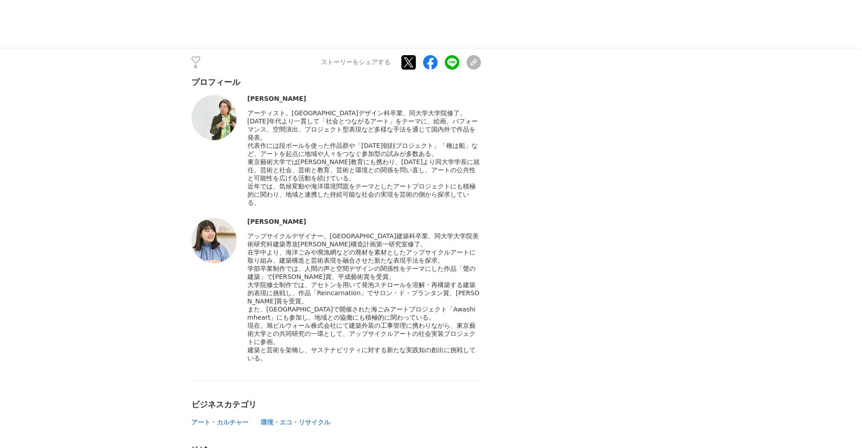 The image size is (862, 448). I want to click on span: 在学中より、海洋ごみや廃漁網などの廃材を素材としたアップサイクルアートに取り組み、建築構造と芸術表現を融合させた新たな表現手法を探求。, so click(361, 256).